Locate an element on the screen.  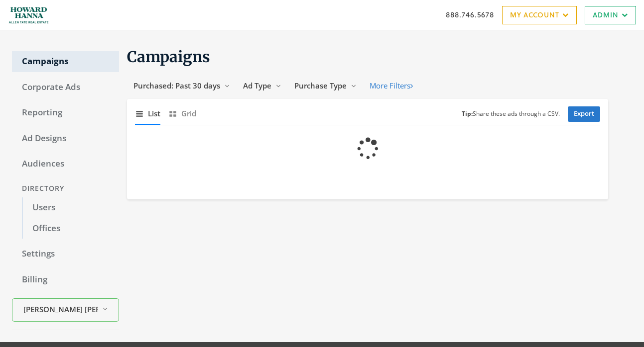
a: Offices is located at coordinates (71, 229).